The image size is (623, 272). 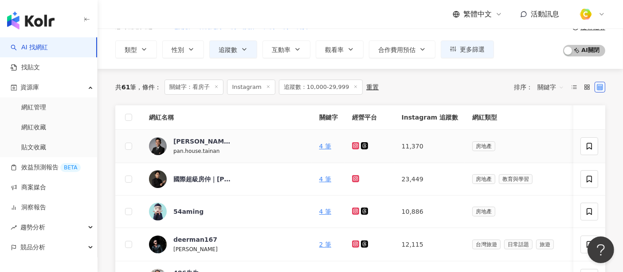 What do you see at coordinates (149, 87) in the screenshot?
I see `span: 條件 ：` at bounding box center [149, 87].